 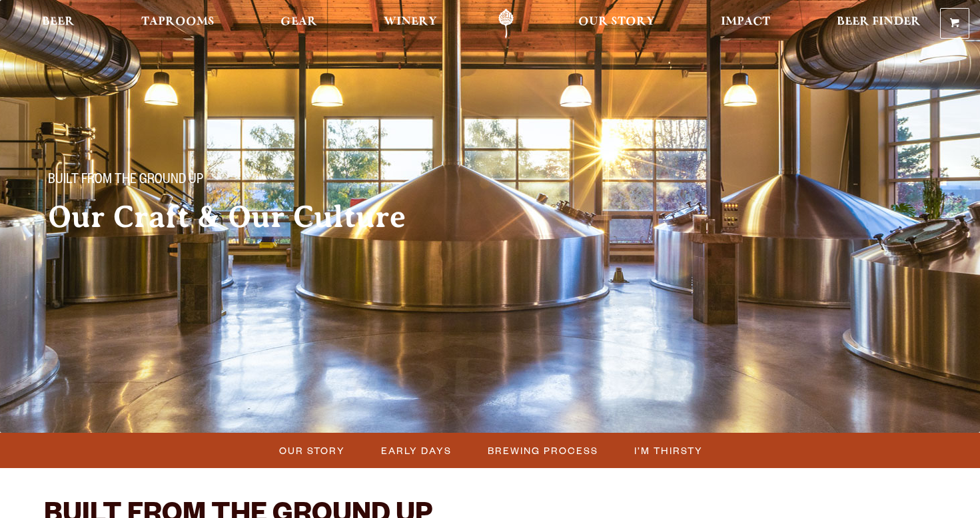 I want to click on span: Gear, so click(x=299, y=22).